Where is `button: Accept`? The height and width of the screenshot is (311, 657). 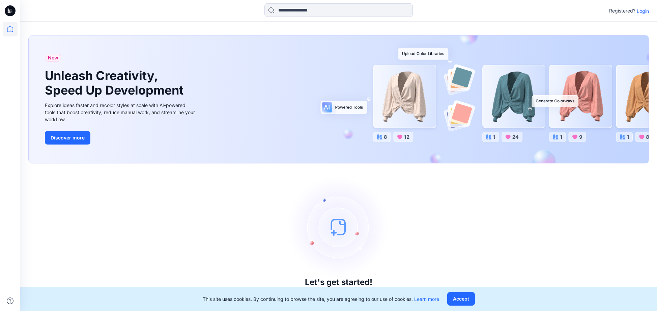
button: Accept is located at coordinates (461, 299).